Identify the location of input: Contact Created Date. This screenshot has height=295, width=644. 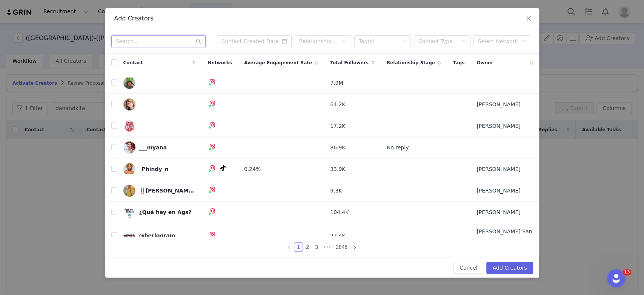
(254, 41).